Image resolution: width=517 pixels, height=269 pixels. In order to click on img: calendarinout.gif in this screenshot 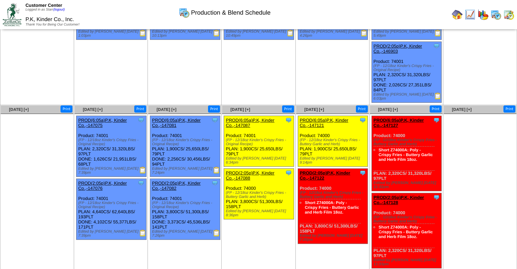, I will do `click(509, 15)`.